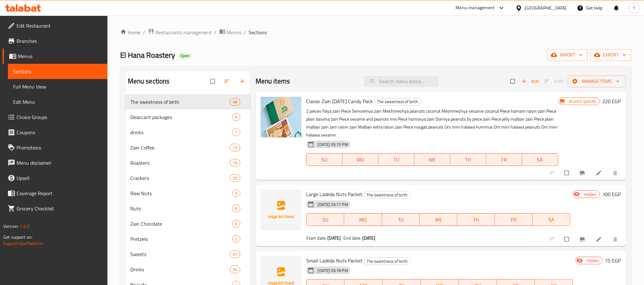 The width and height of the screenshot is (644, 285). What do you see at coordinates (360, 159) in the screenshot?
I see `span: MO` at bounding box center [360, 159].